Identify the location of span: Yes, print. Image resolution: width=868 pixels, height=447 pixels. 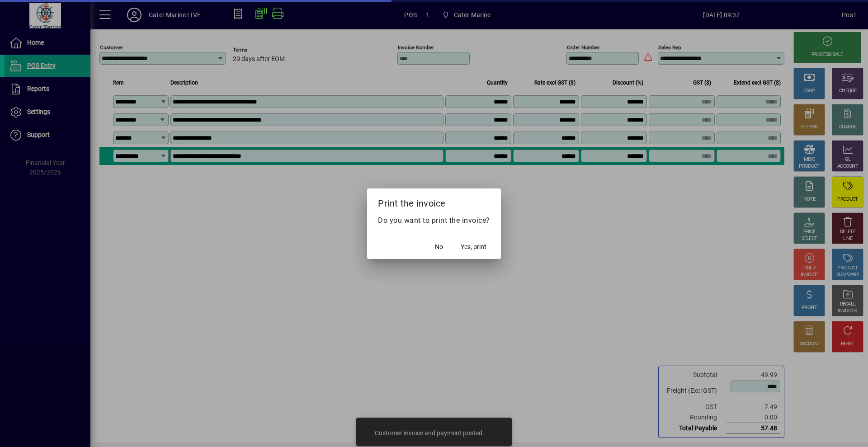
(474, 247).